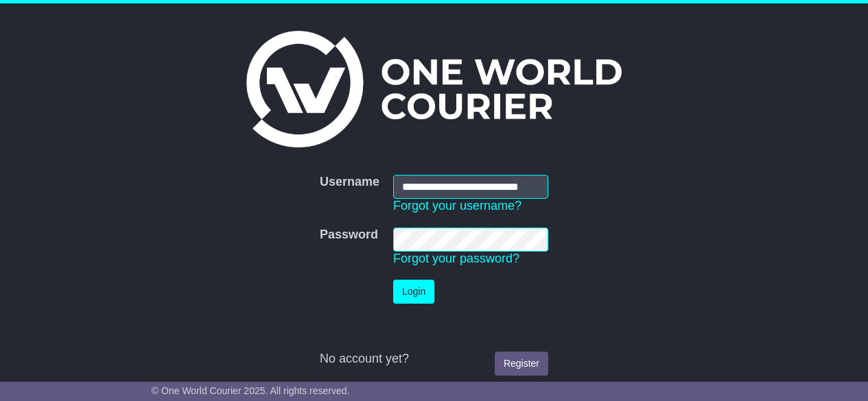  What do you see at coordinates (456, 259) in the screenshot?
I see `a: Forgot your password?` at bounding box center [456, 259].